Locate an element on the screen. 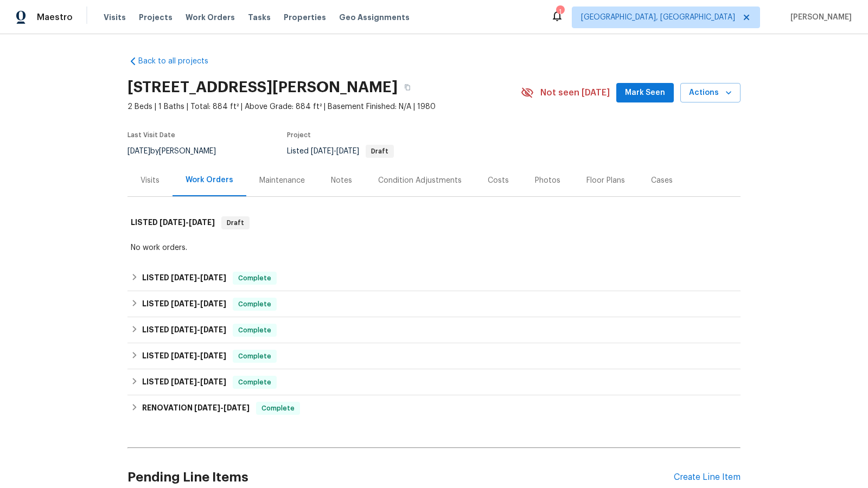  div: Photos is located at coordinates (548, 180).